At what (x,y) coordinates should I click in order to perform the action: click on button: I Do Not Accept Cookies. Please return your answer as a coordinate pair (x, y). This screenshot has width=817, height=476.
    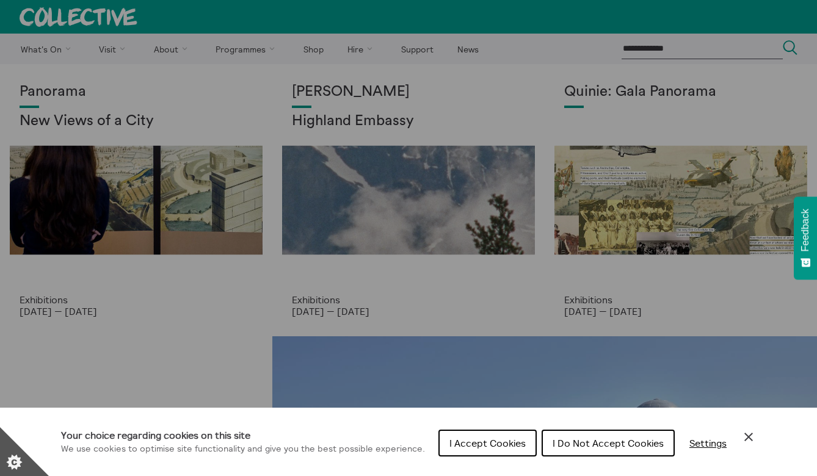
    Looking at the image, I should click on (608, 443).